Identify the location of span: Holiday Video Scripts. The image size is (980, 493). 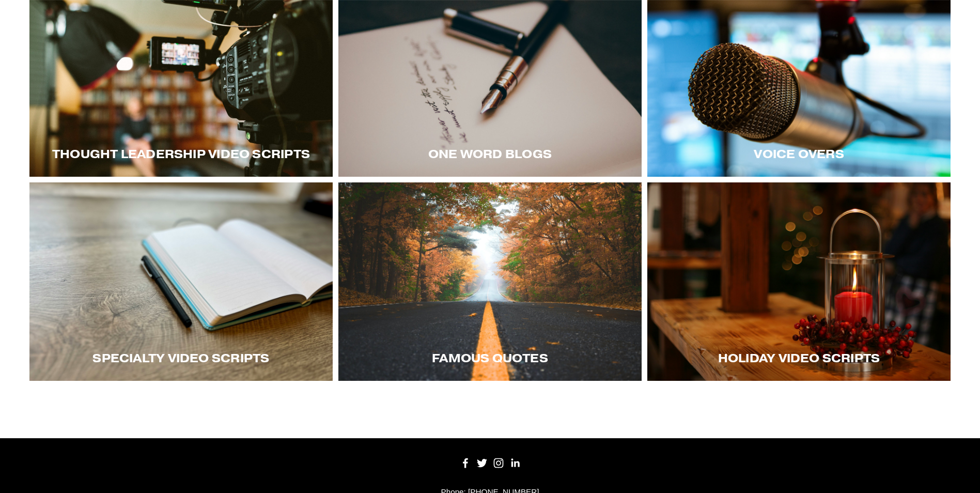
(799, 358).